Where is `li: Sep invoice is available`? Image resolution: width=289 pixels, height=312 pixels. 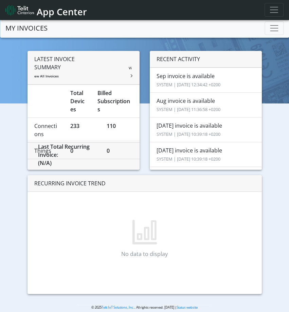 li: Sep invoice is available is located at coordinates (206, 80).